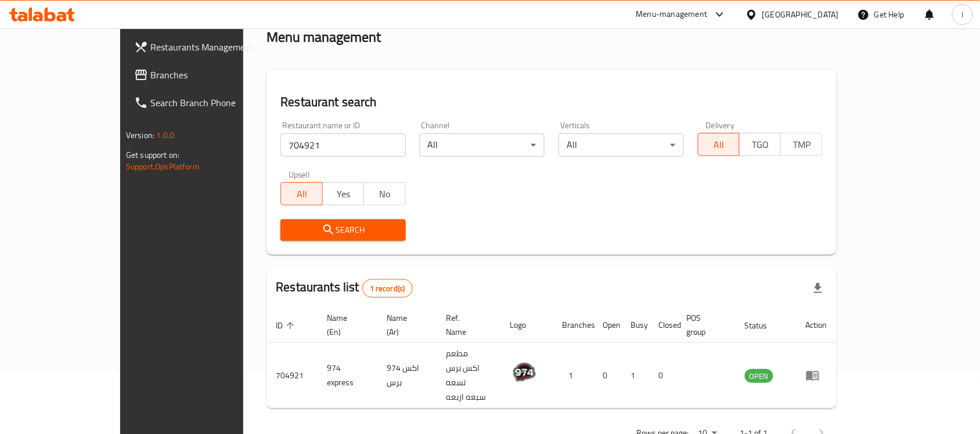 This screenshot has height=434, width=980. What do you see at coordinates (324, 37) in the screenshot?
I see `h2: Menu management` at bounding box center [324, 37].